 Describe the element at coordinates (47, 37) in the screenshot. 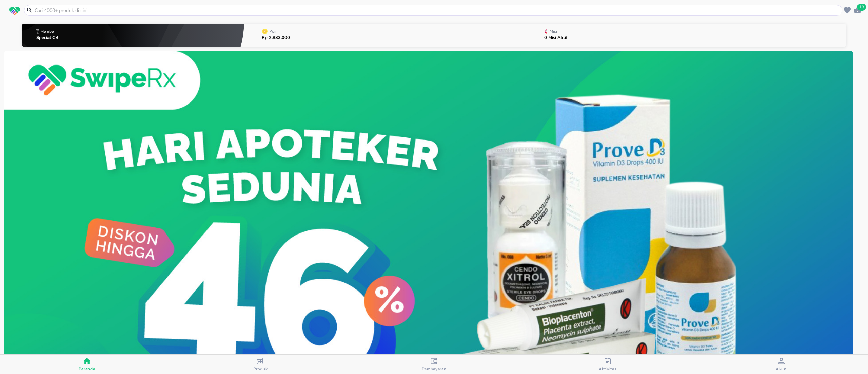

I see `p: Special CB` at that location.